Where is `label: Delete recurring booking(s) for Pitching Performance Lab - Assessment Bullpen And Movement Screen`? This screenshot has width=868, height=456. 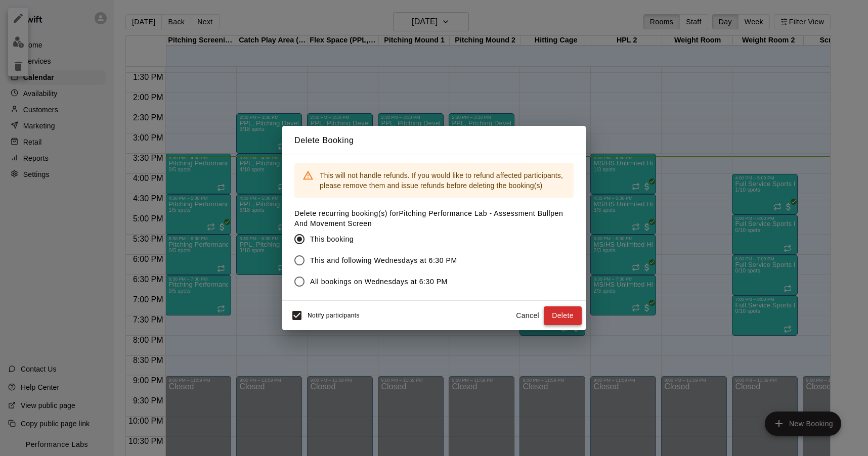
label: Delete recurring booking(s) for Pitching Performance Lab - Assessment Bullpen And Movement Screen is located at coordinates (434, 219).